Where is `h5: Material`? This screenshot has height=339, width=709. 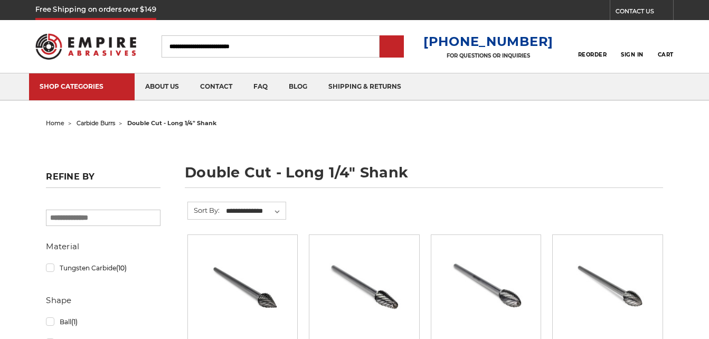 h5: Material is located at coordinates (103, 247).